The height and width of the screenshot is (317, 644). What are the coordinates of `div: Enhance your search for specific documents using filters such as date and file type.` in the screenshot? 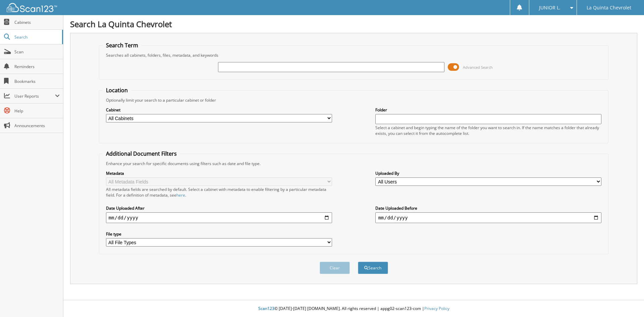 It's located at (354, 163).